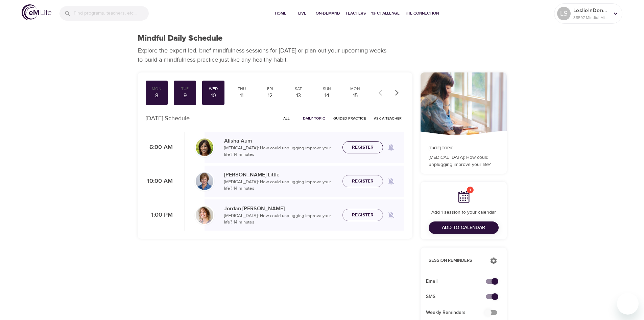 This screenshot has height=320, width=644. What do you see at coordinates (388, 118) in the screenshot?
I see `button: Ask a Teacher` at bounding box center [388, 118].